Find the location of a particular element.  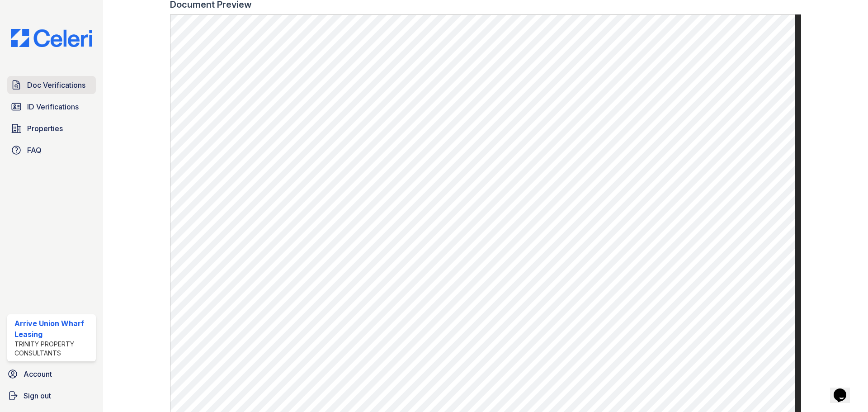

a: FAQ is located at coordinates (51, 150).